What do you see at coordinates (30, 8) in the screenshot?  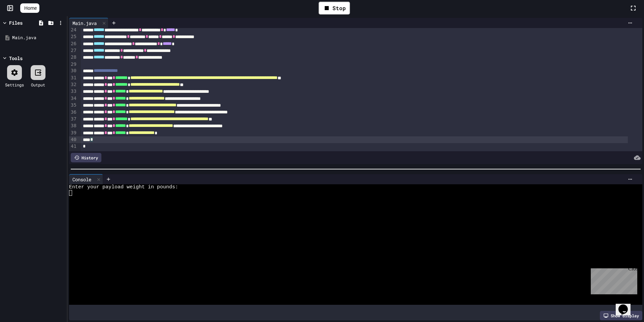 I see `a: Home` at bounding box center [30, 8].